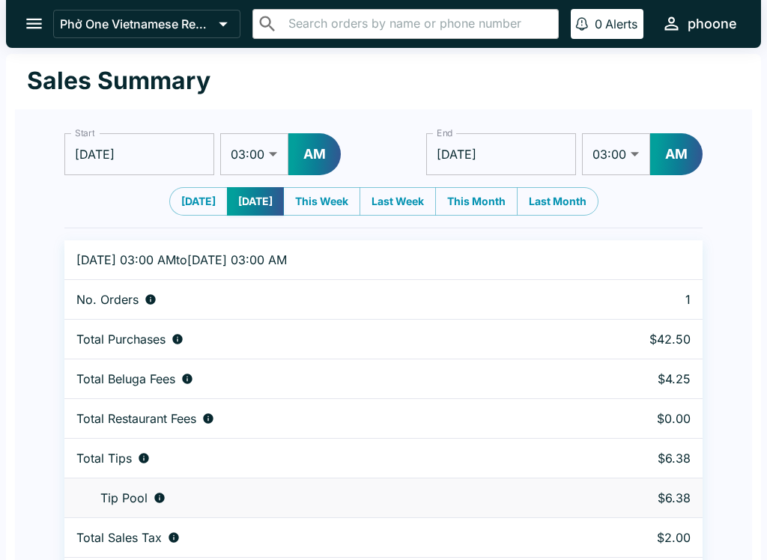  What do you see at coordinates (314, 538) in the screenshot?
I see `div: Sales tax paid by diners` at bounding box center [314, 538].